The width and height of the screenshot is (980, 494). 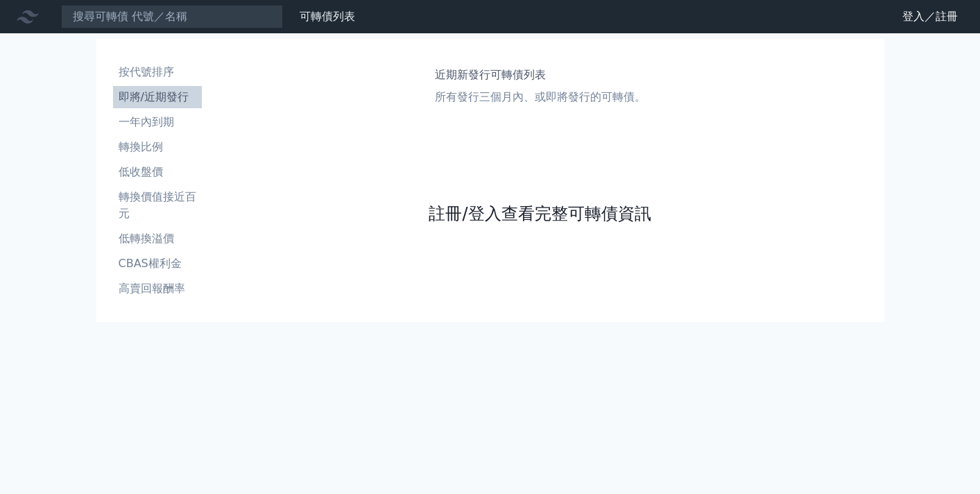 What do you see at coordinates (158, 264) in the screenshot?
I see `li: CBAS權利金` at bounding box center [158, 264].